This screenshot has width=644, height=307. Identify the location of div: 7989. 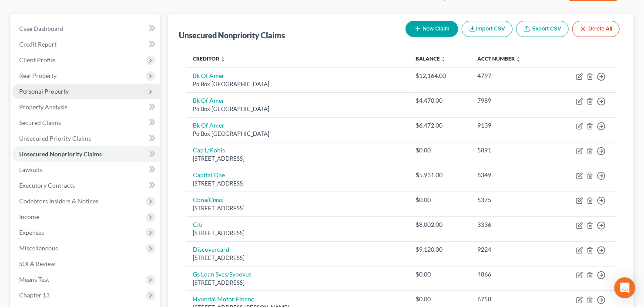
(511, 100).